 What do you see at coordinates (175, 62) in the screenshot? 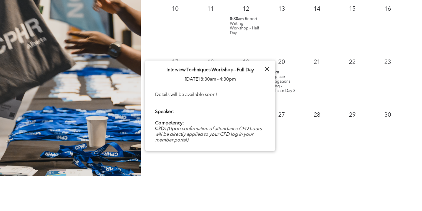
I see `p: 17` at bounding box center [175, 62].